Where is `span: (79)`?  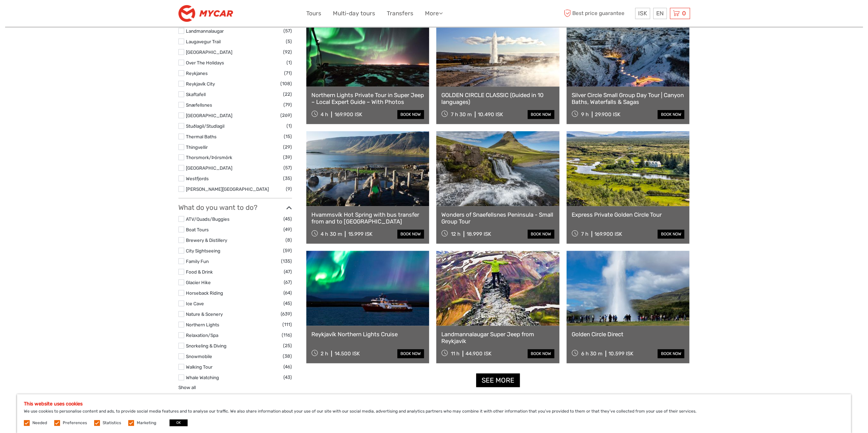 span: (79) is located at coordinates (288, 105).